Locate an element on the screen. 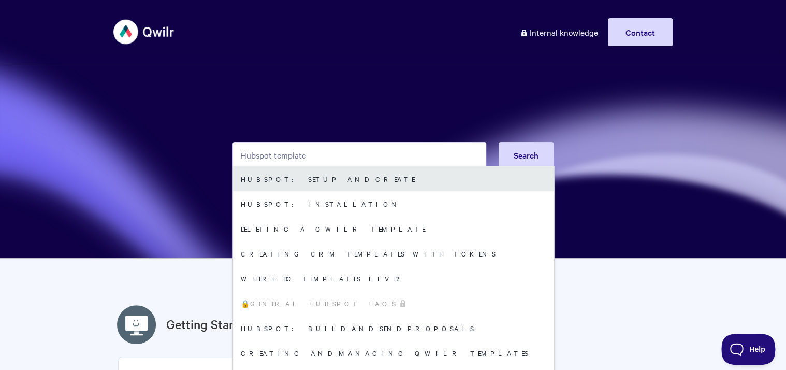 This screenshot has width=786, height=370. input: Search the knowledge base is located at coordinates (359, 155).